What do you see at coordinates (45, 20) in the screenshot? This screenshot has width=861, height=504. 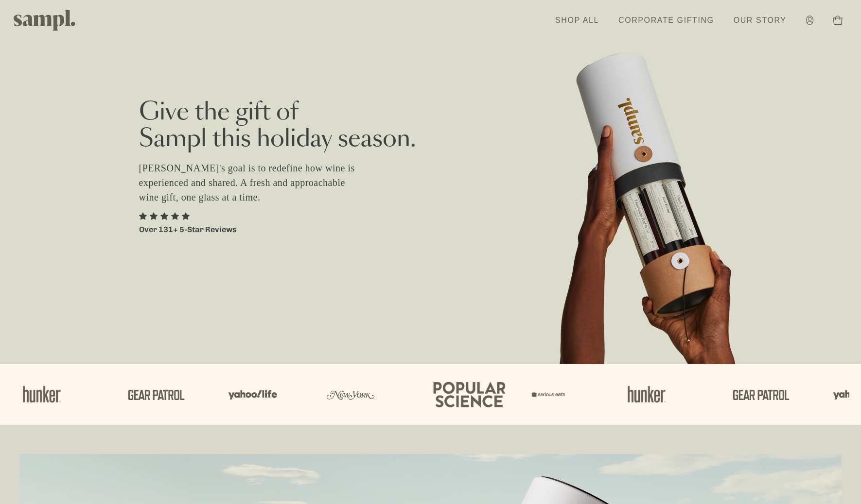 I see `img: Sampl logo` at bounding box center [45, 20].